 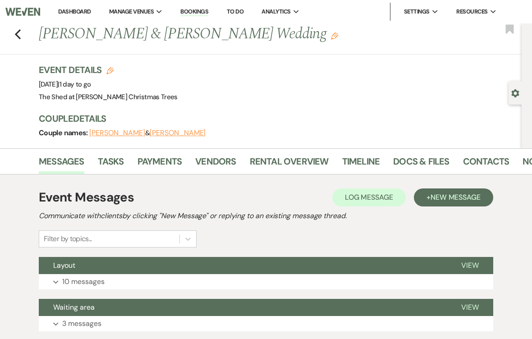 What do you see at coordinates (335, 36) in the screenshot?
I see `button: Edit` at bounding box center [335, 36].